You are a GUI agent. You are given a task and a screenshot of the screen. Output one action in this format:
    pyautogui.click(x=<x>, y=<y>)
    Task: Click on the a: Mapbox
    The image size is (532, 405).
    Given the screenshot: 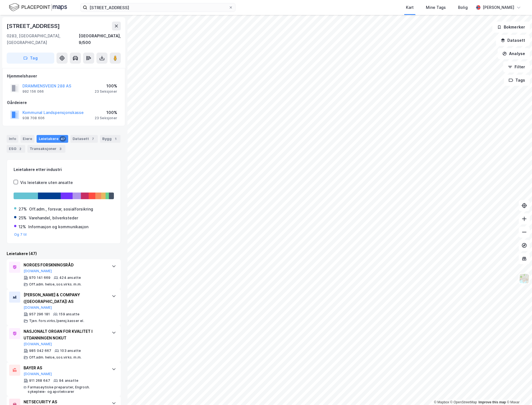 What is the action you would take?
    pyautogui.click(x=441, y=402)
    